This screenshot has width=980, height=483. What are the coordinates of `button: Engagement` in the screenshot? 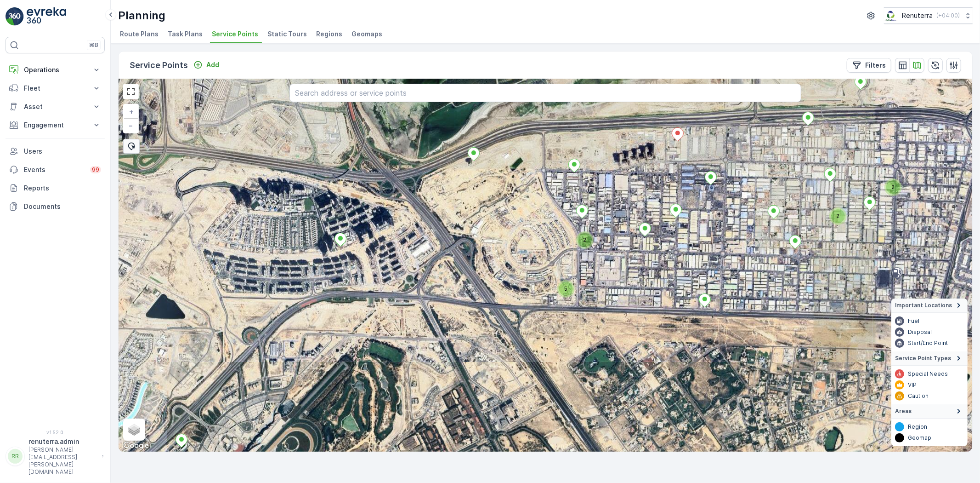 It's located at (55, 125).